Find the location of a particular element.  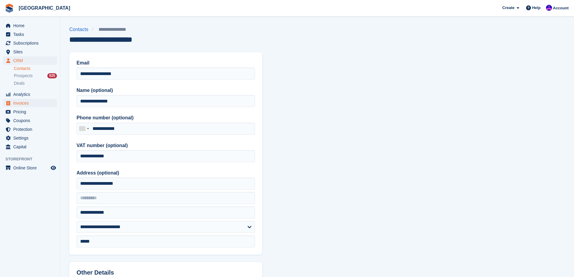

img: stora-icon-8386f47178a22dfd0bd8f6a31ec36ba5ce8667c1dd55bd0f319d3a0aa187defe.svg is located at coordinates (9, 8).